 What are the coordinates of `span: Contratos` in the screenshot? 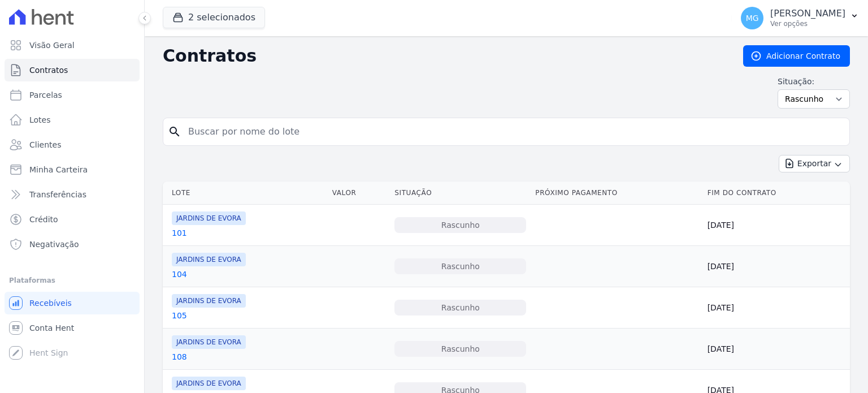 It's located at (48, 70).